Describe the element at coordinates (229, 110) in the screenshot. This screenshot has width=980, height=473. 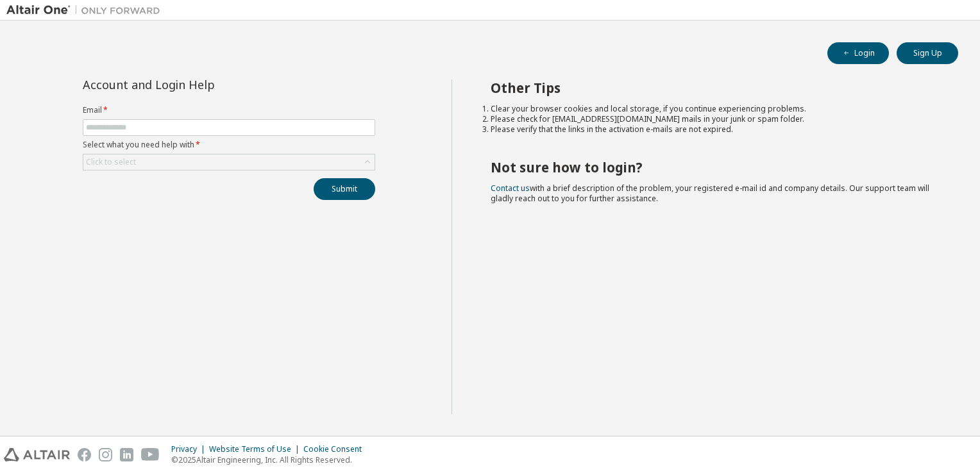
I see `label: Email` at that location.